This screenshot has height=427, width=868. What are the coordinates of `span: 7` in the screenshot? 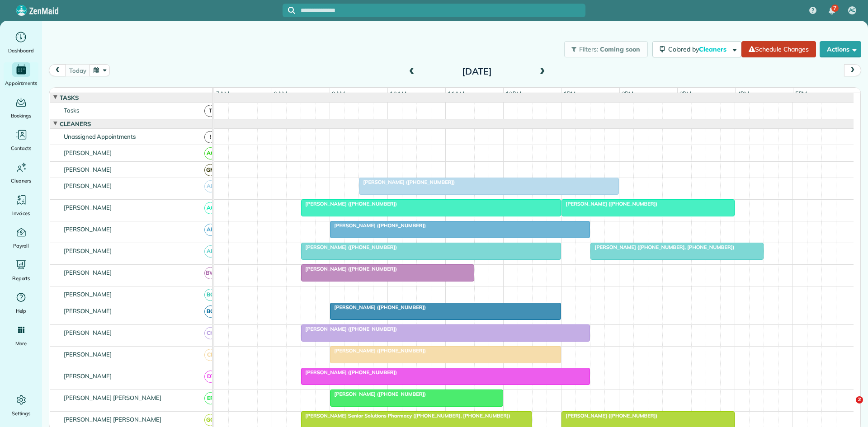 It's located at (834, 8).